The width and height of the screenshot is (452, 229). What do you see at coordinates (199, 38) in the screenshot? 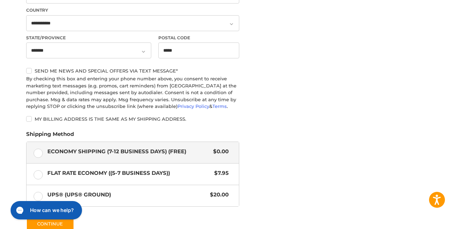
I see `label: Postal Code` at bounding box center [199, 38].